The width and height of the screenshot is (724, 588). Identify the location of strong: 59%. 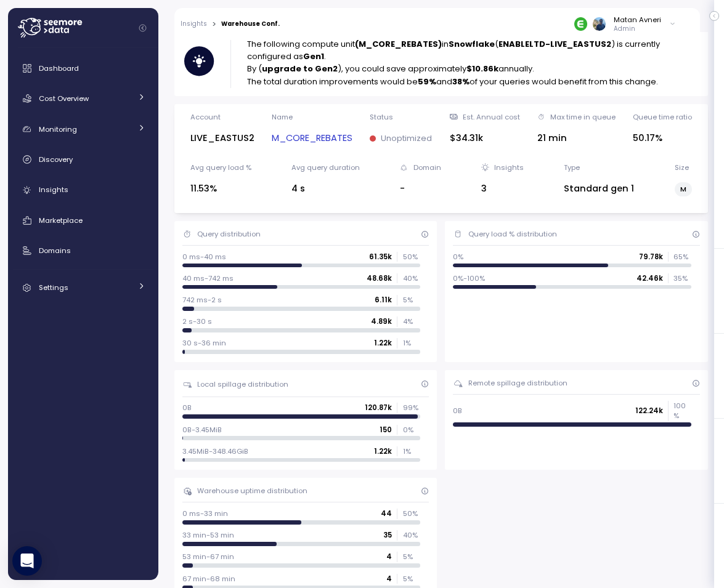
(427, 82).